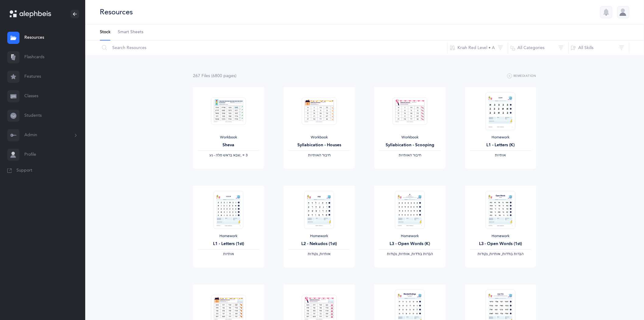 Image resolution: width=644 pixels, height=320 pixels. I want to click on span: ‫שבא בראש מלה - נע‬, so click(225, 155).